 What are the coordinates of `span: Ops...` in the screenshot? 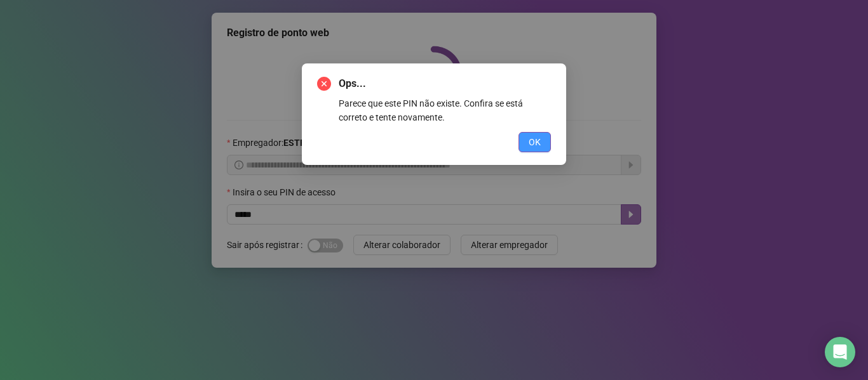 It's located at (444, 83).